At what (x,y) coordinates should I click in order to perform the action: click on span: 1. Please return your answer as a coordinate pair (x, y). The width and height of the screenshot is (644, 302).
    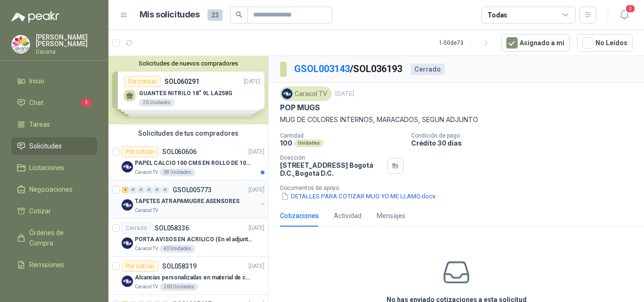
    Looking at the image, I should click on (86, 103).